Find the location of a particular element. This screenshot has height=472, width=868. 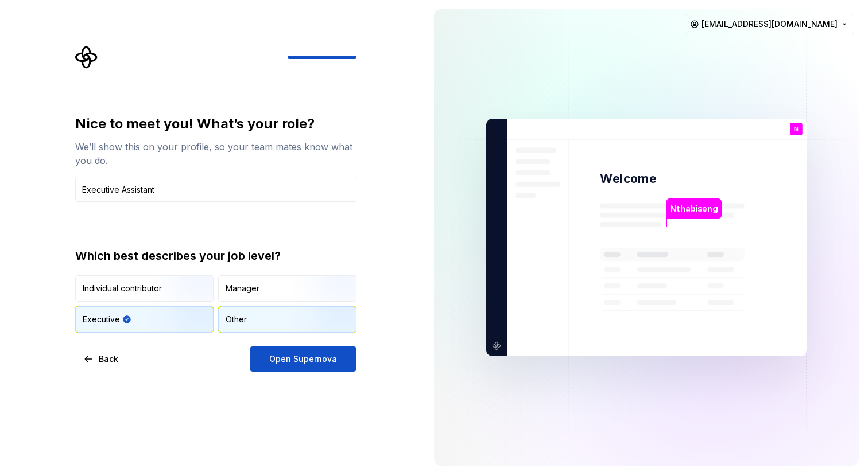

input: Job title is located at coordinates (216, 189).